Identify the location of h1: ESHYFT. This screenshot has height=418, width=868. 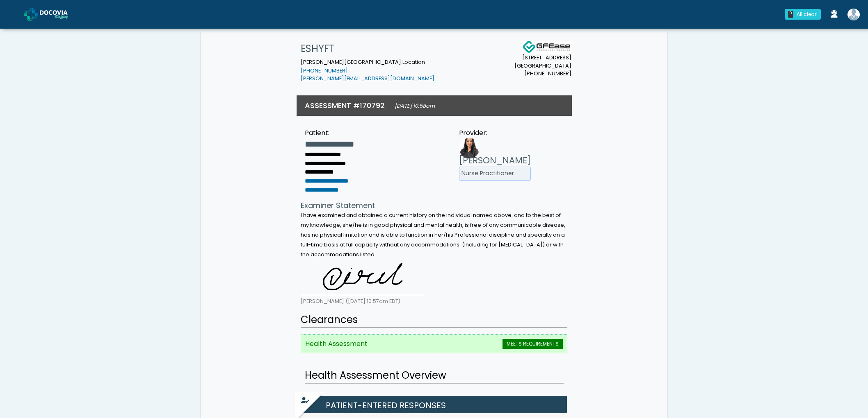
(368, 49).